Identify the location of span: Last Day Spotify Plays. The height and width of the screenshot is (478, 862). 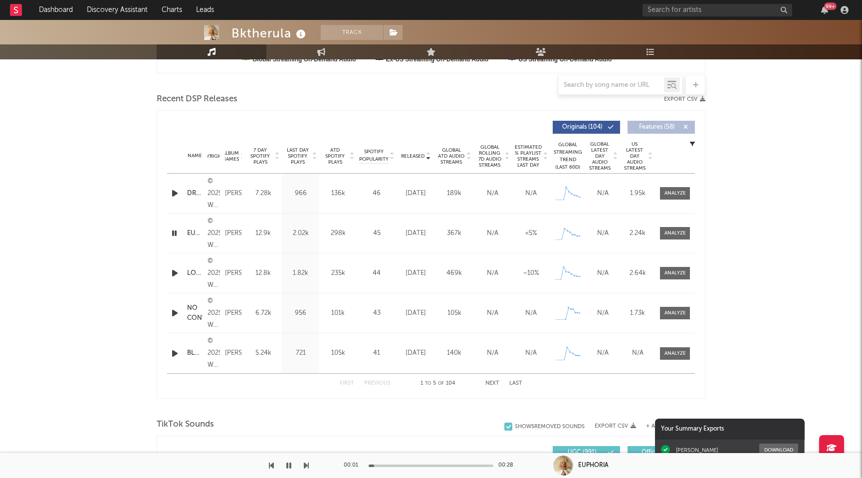
(297, 156).